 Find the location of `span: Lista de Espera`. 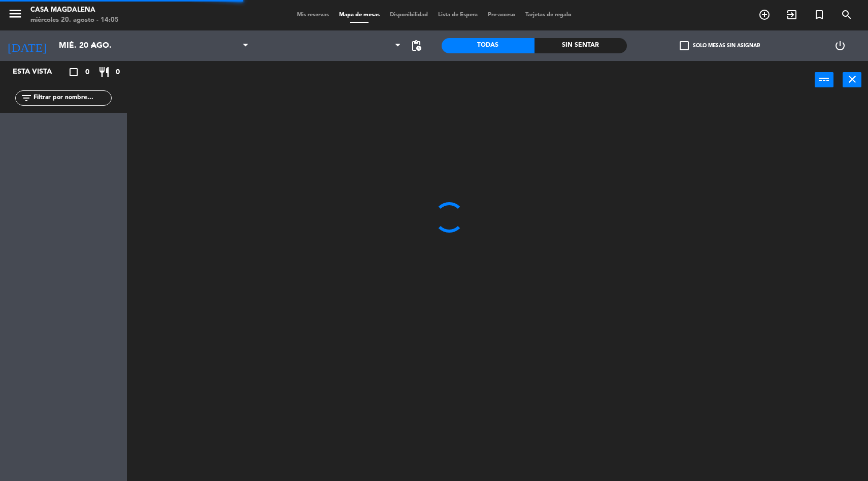

span: Lista de Espera is located at coordinates (458, 14).